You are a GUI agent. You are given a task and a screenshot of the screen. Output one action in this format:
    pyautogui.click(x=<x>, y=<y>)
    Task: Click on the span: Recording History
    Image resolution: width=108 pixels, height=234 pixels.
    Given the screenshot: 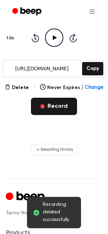 What is the action you would take?
    pyautogui.click(x=57, y=150)
    